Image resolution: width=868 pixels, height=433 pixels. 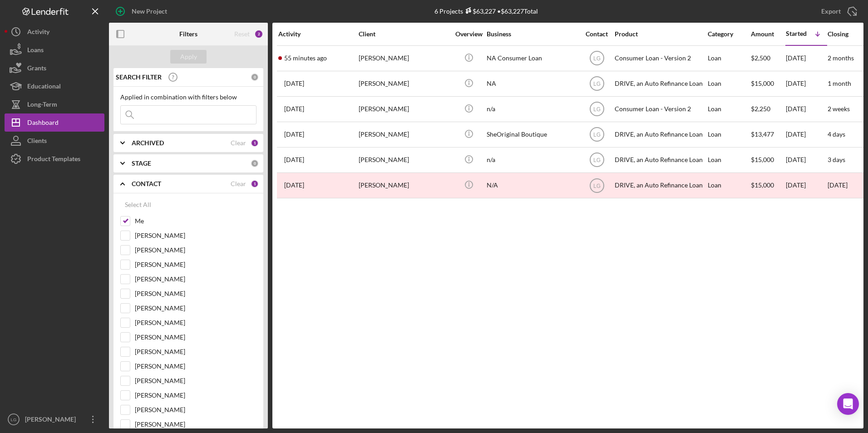 I want to click on button: Long-Term, so click(x=55, y=104).